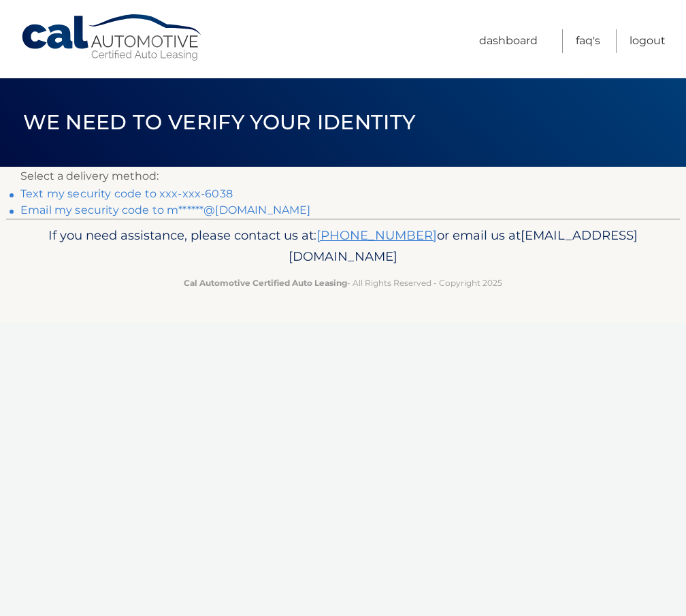 The height and width of the screenshot is (616, 686). Describe the element at coordinates (343, 176) in the screenshot. I see `p: Select a delivery method:` at that location.